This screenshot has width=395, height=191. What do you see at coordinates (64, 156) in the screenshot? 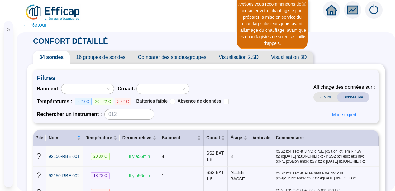
I see `a: 92150-RBE 001` at bounding box center [64, 156].